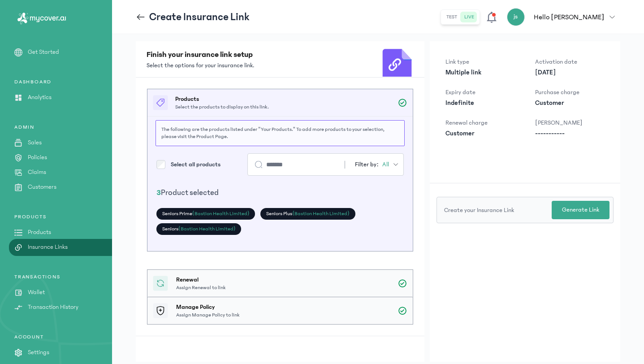  What do you see at coordinates (570, 62) in the screenshot?
I see `p: Activation date` at bounding box center [570, 62].